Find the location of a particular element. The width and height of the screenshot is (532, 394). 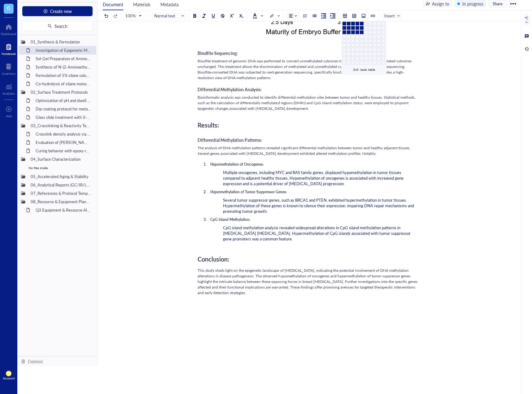

span: Hypomethylation of Oncogenes: is located at coordinates (237, 164).